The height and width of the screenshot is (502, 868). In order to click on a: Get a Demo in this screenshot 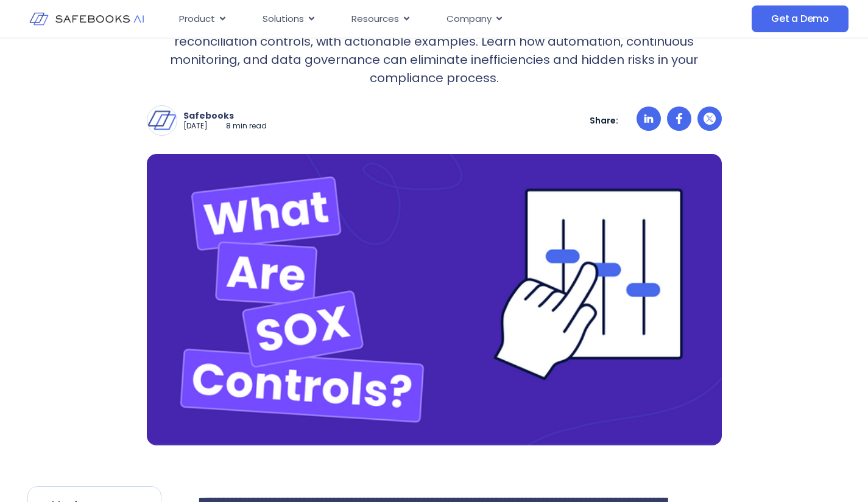, I will do `click(800, 19)`.